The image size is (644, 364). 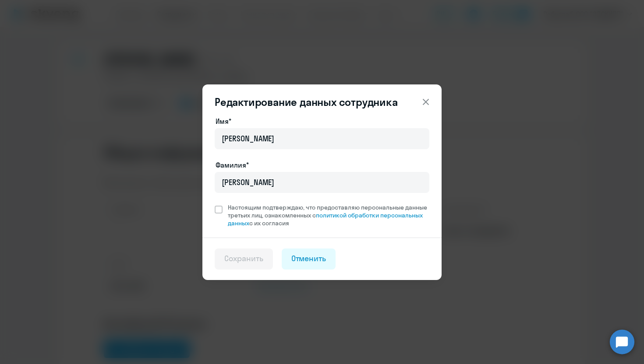 I want to click on label: Фамилия*, so click(x=232, y=165).